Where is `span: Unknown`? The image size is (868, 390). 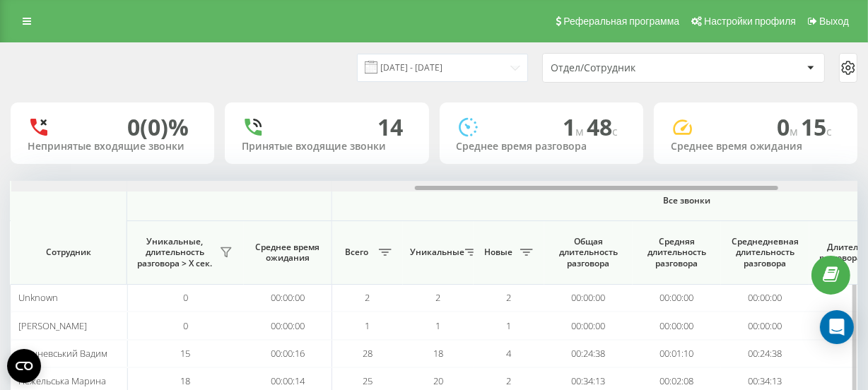 span: Unknown is located at coordinates (38, 297).